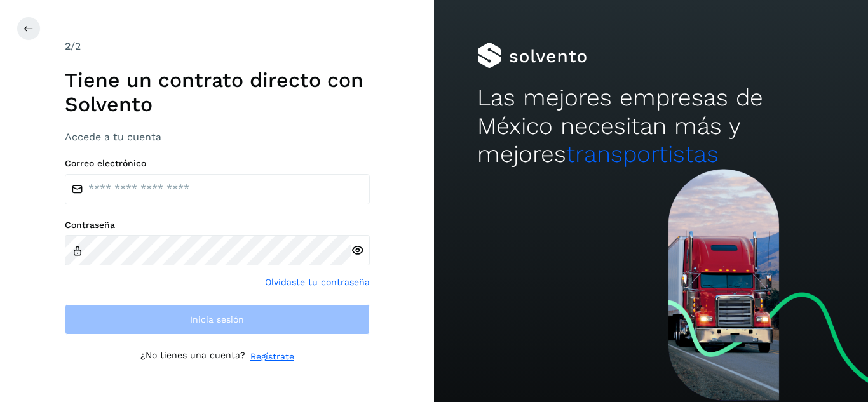 Image resolution: width=868 pixels, height=402 pixels. What do you see at coordinates (217, 320) in the screenshot?
I see `span: Inicia sesión` at bounding box center [217, 320].